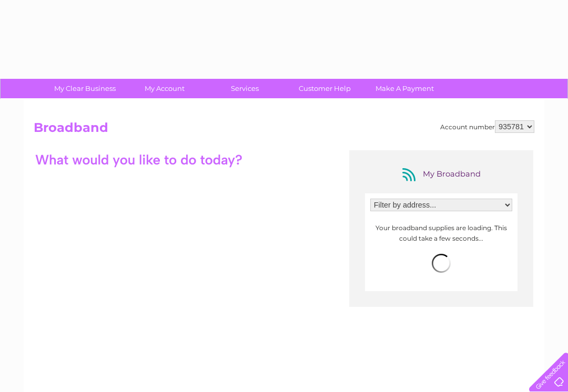 The height and width of the screenshot is (392, 568). Describe the element at coordinates (405, 88) in the screenshot. I see `a: Make A Payment` at that location.